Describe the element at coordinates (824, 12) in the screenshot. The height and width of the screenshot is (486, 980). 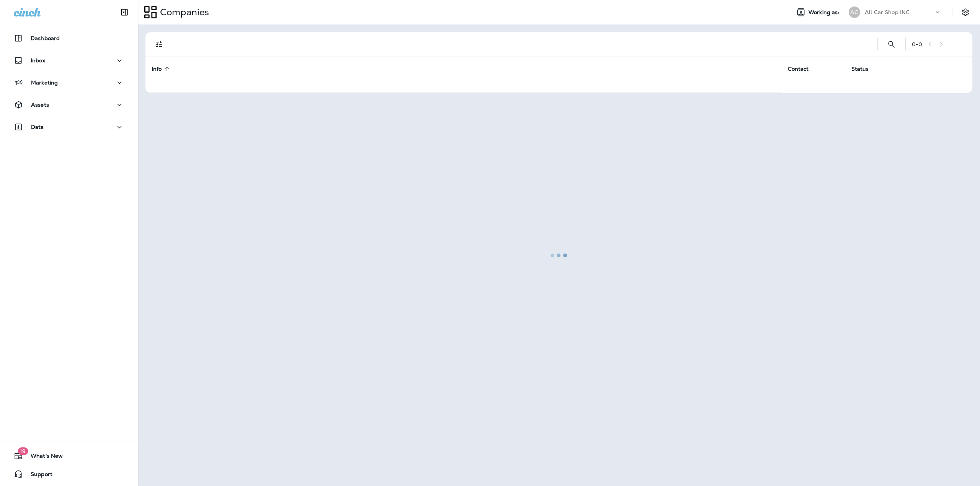
I see `span: Working as:` at that location.